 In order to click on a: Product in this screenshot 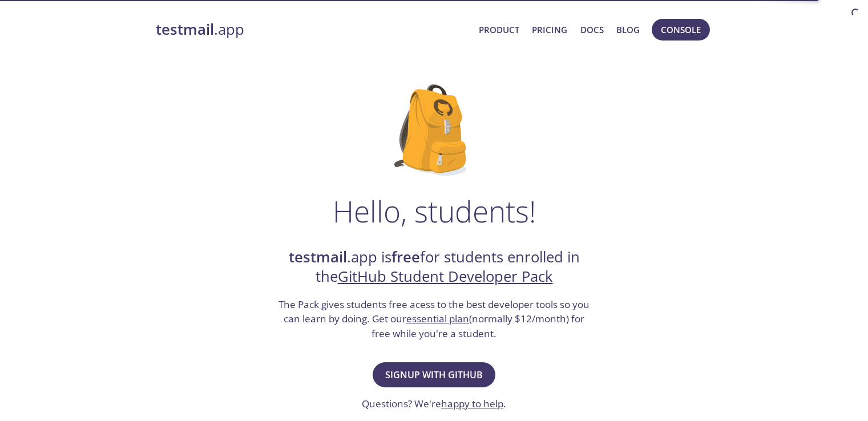, I will do `click(498, 30)`.